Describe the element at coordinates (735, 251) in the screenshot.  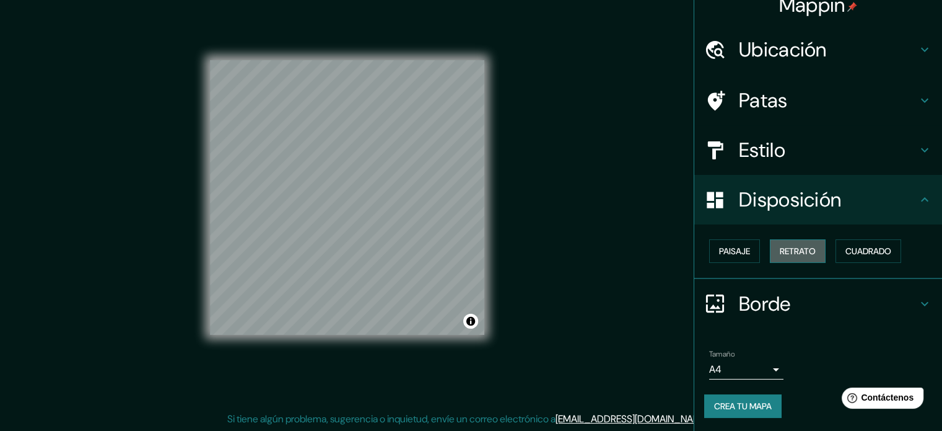
I see `font: Paisaje` at that location.